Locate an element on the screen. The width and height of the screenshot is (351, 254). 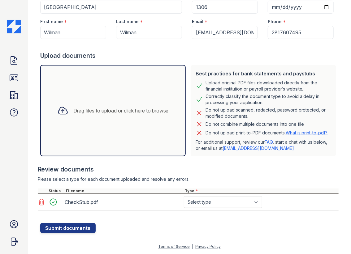
div: Review documents is located at coordinates (188, 169).